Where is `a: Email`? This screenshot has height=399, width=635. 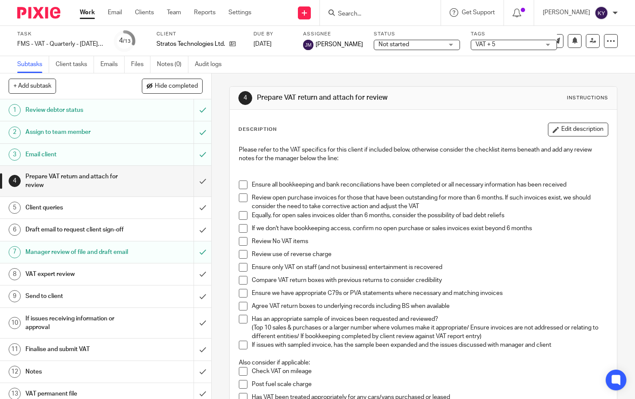
a: Email is located at coordinates (115, 13).